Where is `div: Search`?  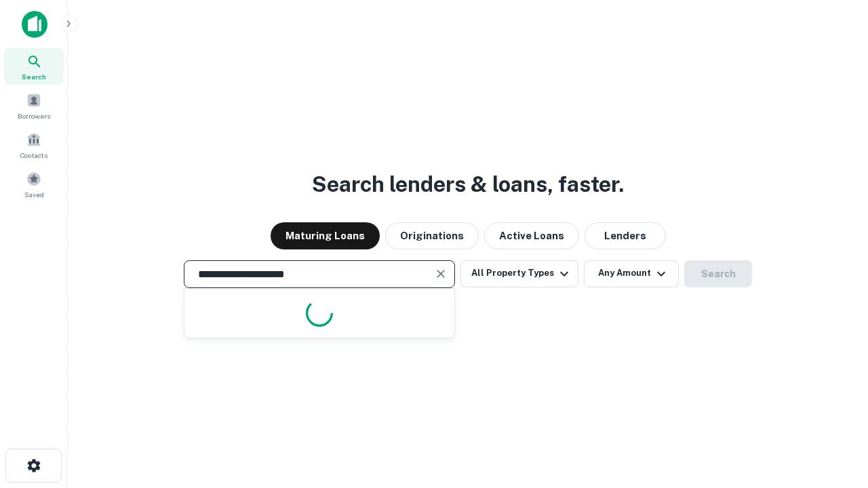
div: Search is located at coordinates (34, 67).